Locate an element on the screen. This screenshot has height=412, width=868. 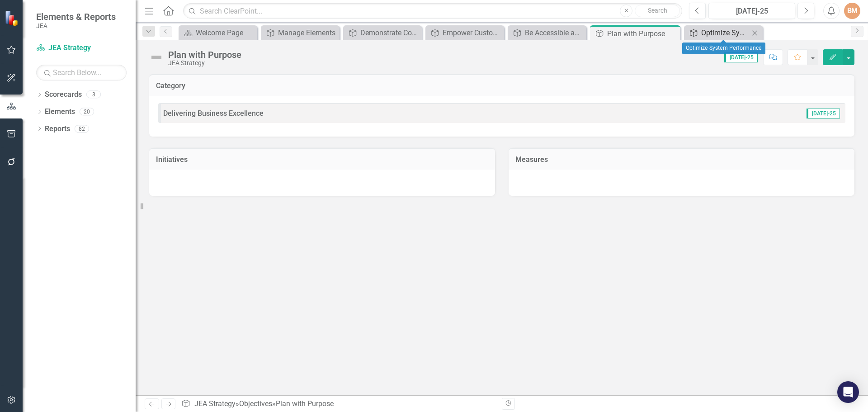
a: Objectives is located at coordinates (255, 404).